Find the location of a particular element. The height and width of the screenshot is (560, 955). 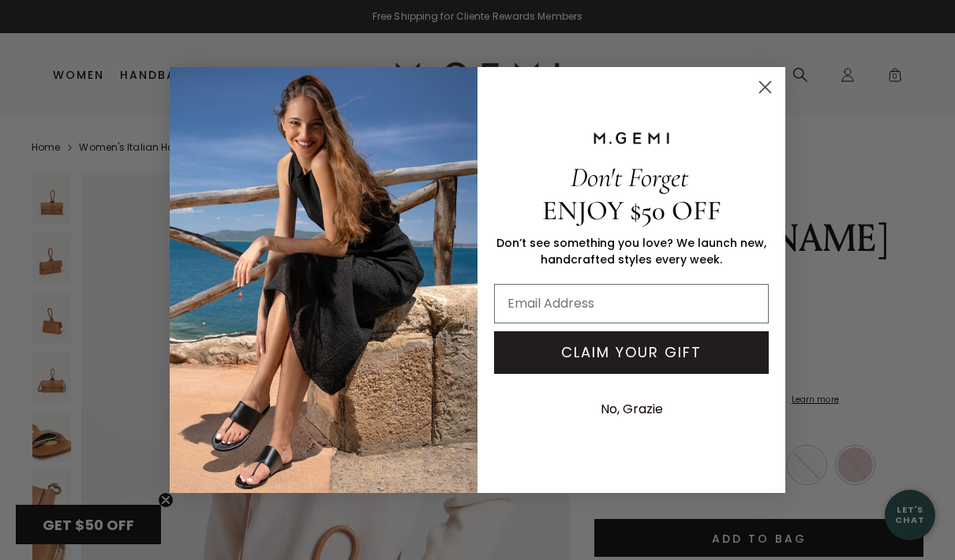

button: CLAIM YOUR GIFT is located at coordinates (632, 353).